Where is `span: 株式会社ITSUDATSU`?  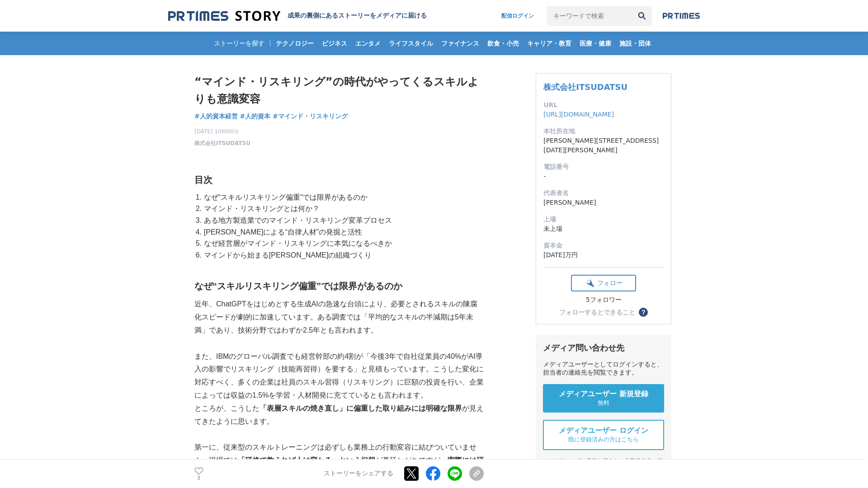 span: 株式会社ITSUDATSU is located at coordinates (222, 143).